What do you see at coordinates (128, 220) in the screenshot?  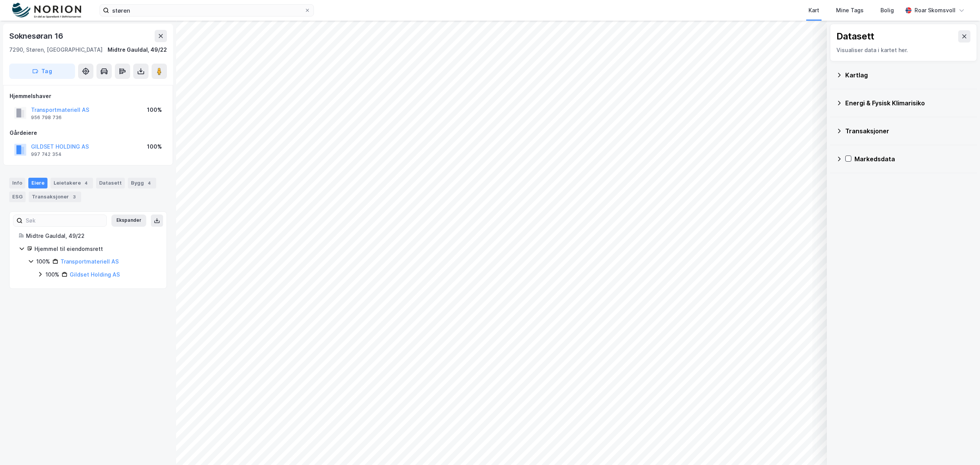 I see `button: Ekspander` at bounding box center [128, 220].